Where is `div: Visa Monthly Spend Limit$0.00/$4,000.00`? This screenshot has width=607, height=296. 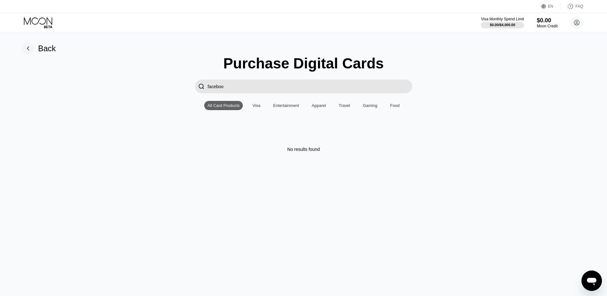
div: Visa Monthly Spend Limit$0.00/$4,000.00 is located at coordinates (502, 23).